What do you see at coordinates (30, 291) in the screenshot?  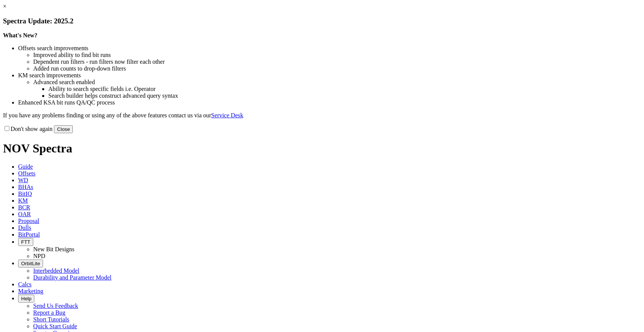 I see `span: Marketing` at bounding box center [30, 291].